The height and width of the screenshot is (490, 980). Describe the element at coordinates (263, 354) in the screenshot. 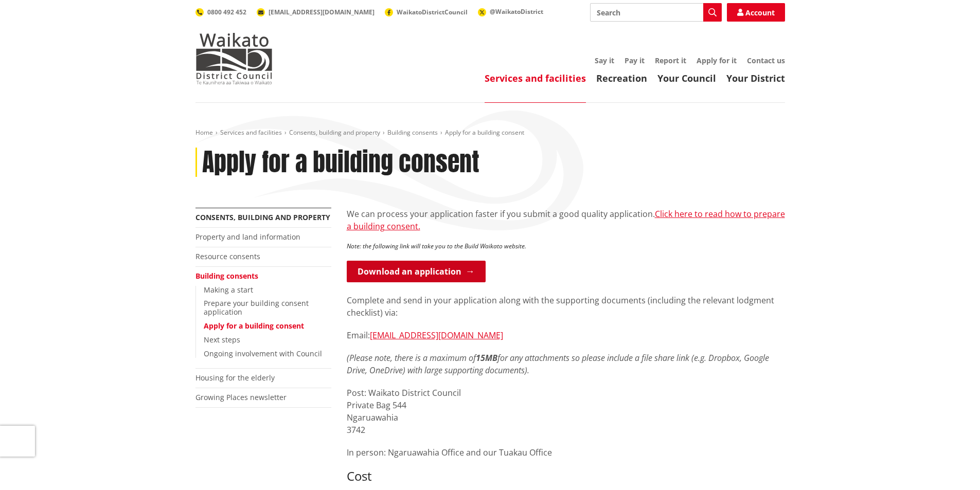

I see `a: Ongoing involvement with Council` at that location.